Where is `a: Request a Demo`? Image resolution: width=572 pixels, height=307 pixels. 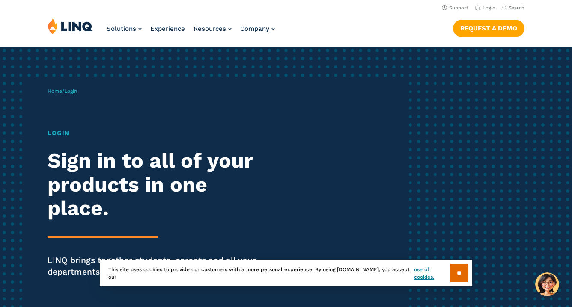 a: Request a Demo is located at coordinates (489, 28).